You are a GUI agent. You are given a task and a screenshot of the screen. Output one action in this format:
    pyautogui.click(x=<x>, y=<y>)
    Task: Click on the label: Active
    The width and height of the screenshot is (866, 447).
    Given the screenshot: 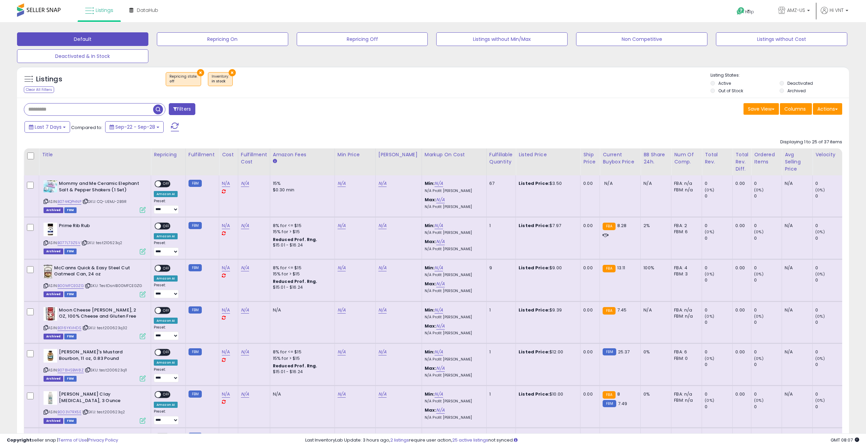 What is the action you would take?
    pyautogui.click(x=725, y=83)
    